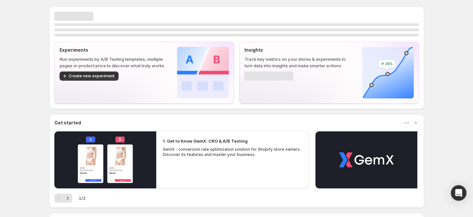  Describe the element at coordinates (113, 62) in the screenshot. I see `p: Run experiments by A/B Testing templates, multiple pages or product price to discover what truly ...` at that location.